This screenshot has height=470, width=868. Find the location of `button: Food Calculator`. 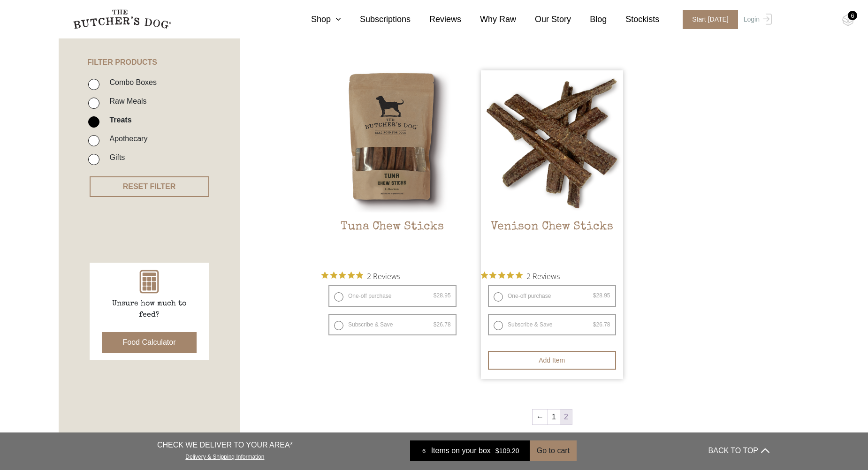

button: Food Calculator is located at coordinates (149, 342).